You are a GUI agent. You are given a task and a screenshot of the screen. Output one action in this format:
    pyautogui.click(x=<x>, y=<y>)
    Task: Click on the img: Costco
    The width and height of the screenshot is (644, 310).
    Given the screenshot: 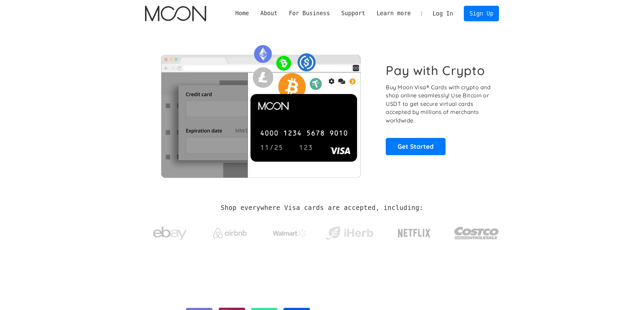 What is the action you would take?
    pyautogui.click(x=476, y=233)
    